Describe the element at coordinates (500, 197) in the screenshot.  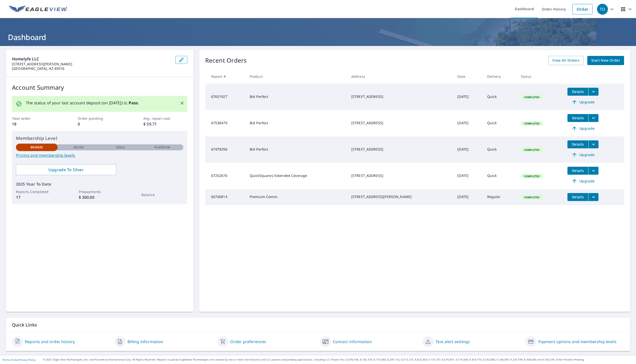
I see `td: Regular` at that location.